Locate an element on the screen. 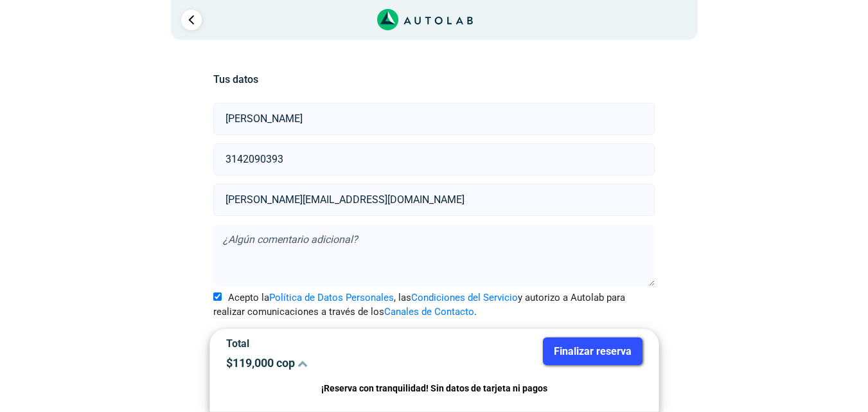 The height and width of the screenshot is (412, 868). input: Nombre y apellido is located at coordinates (434, 119).